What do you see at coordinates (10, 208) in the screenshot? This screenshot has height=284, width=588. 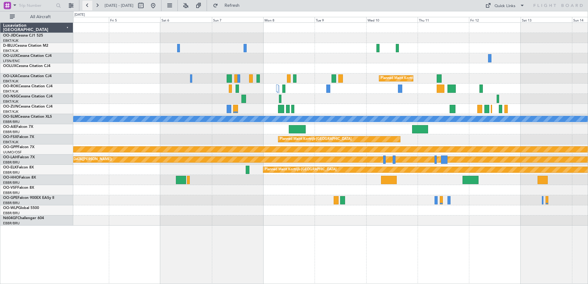 I see `span: OO-WLP` at bounding box center [10, 208].